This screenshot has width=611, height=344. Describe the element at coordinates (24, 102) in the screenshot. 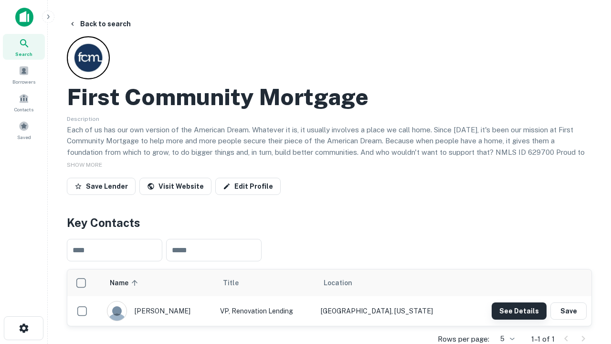

I see `a: Contacts` at that location.